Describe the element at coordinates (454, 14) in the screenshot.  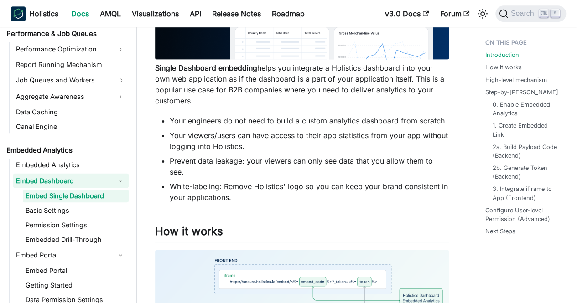
I see `a: Forum` at that location.